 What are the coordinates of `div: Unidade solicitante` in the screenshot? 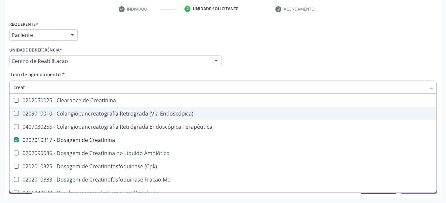 It's located at (215, 9).